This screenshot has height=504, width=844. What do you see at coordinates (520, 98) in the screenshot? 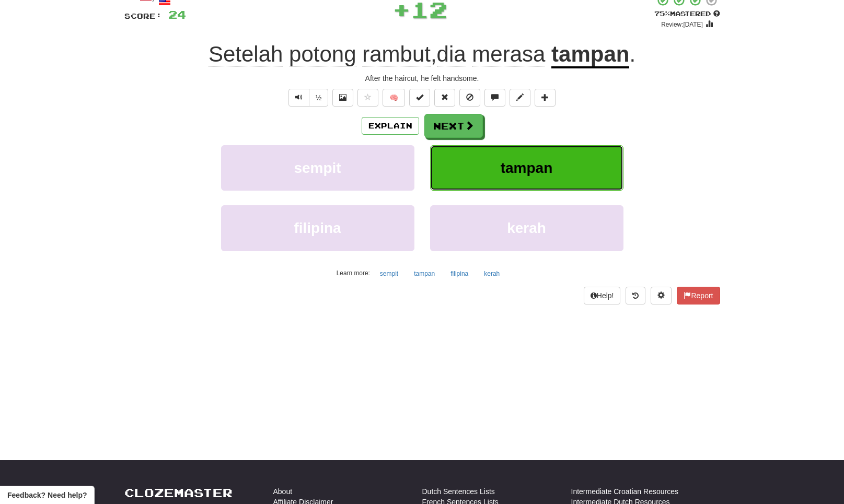
I see `button: Edit sentence (alt+d)` at bounding box center [520, 98].